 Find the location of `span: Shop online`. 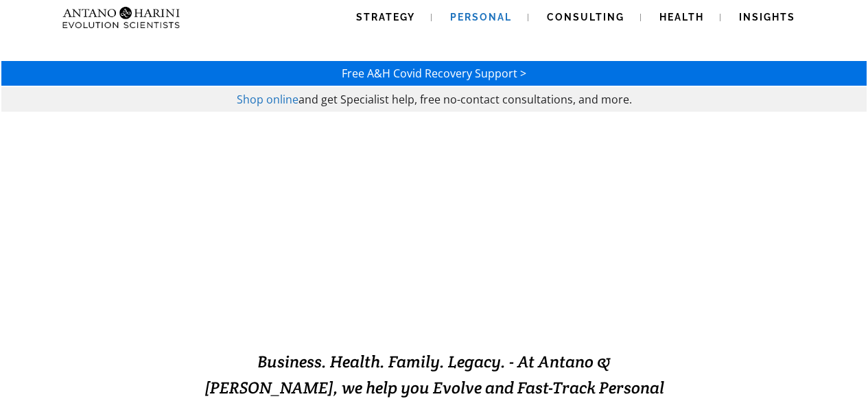

span: Shop online is located at coordinates (267, 99).